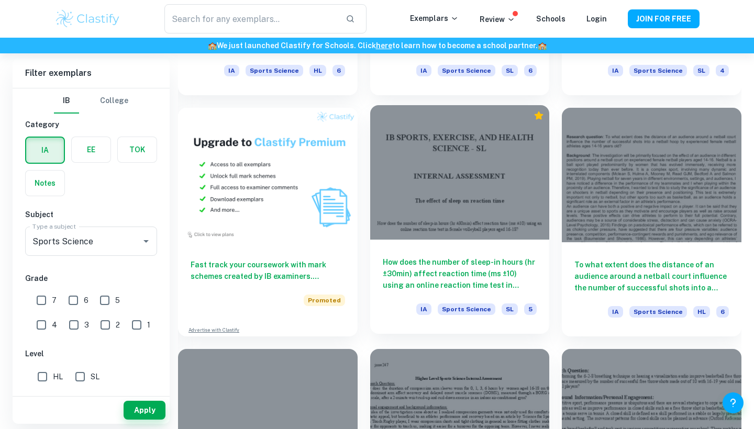  What do you see at coordinates (54, 300) in the screenshot?
I see `span: 7` at bounding box center [54, 300].